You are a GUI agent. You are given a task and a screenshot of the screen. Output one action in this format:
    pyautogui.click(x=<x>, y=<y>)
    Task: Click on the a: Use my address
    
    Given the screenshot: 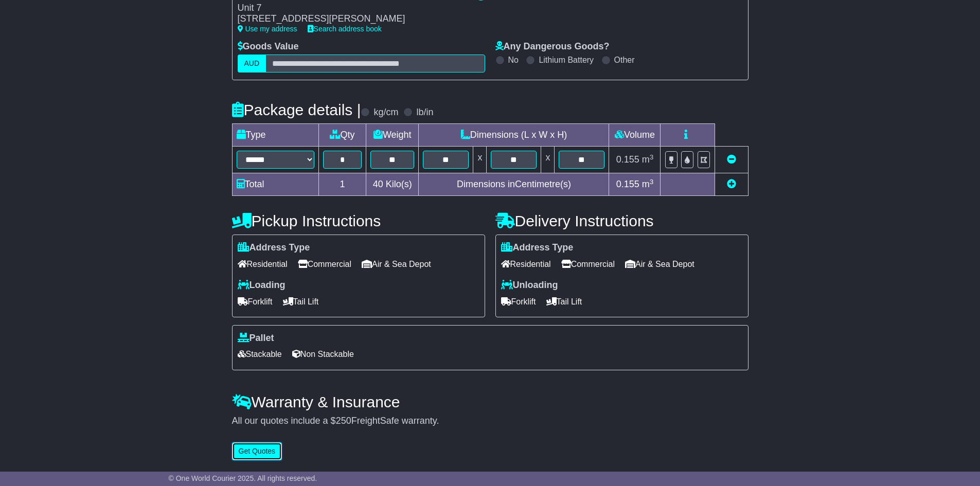 What is the action you would take?
    pyautogui.click(x=268, y=28)
    